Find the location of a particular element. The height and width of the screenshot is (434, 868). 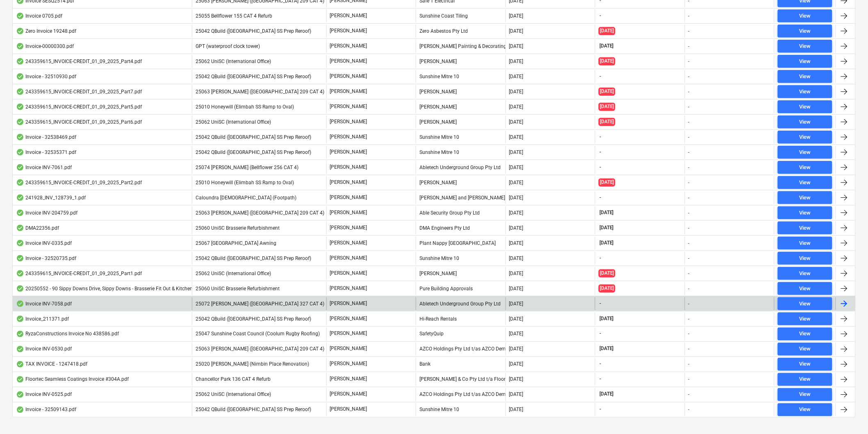

div: AZCO Holdings Pty Ltd t/as AZCO Demolition is located at coordinates (460, 394).